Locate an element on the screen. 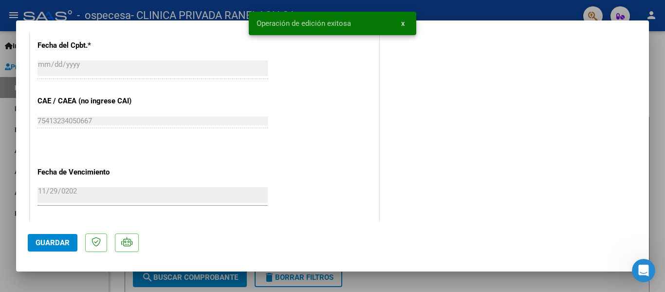 Image resolution: width=665 pixels, height=292 pixels. span: Guardar is located at coordinates (53, 242).